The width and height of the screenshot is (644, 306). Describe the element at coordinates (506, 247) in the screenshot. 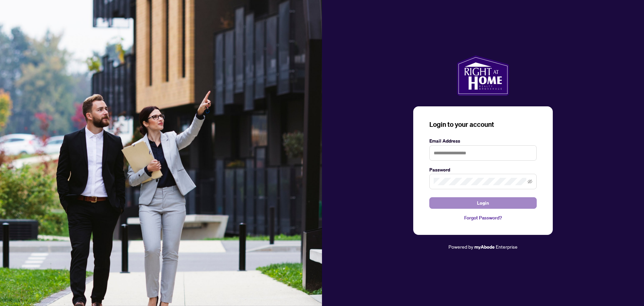

I see `span: Enterprise` at that location.